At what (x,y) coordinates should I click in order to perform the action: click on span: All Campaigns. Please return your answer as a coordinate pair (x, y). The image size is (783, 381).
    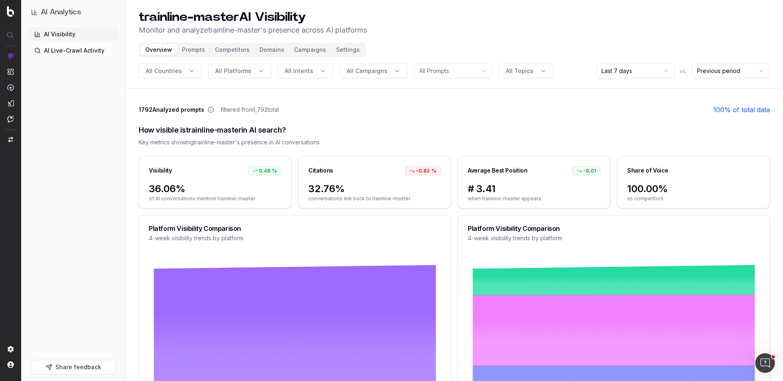
    Looking at the image, I should click on (367, 71).